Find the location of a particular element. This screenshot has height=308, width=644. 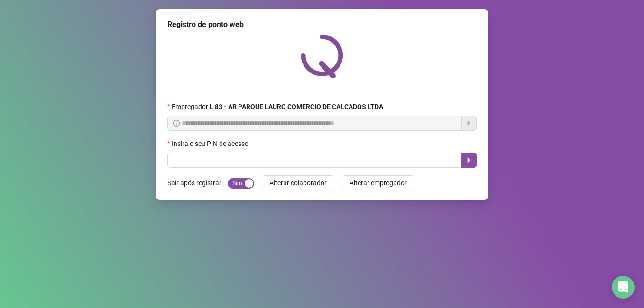

div: Open Intercom Messenger is located at coordinates (623, 287).